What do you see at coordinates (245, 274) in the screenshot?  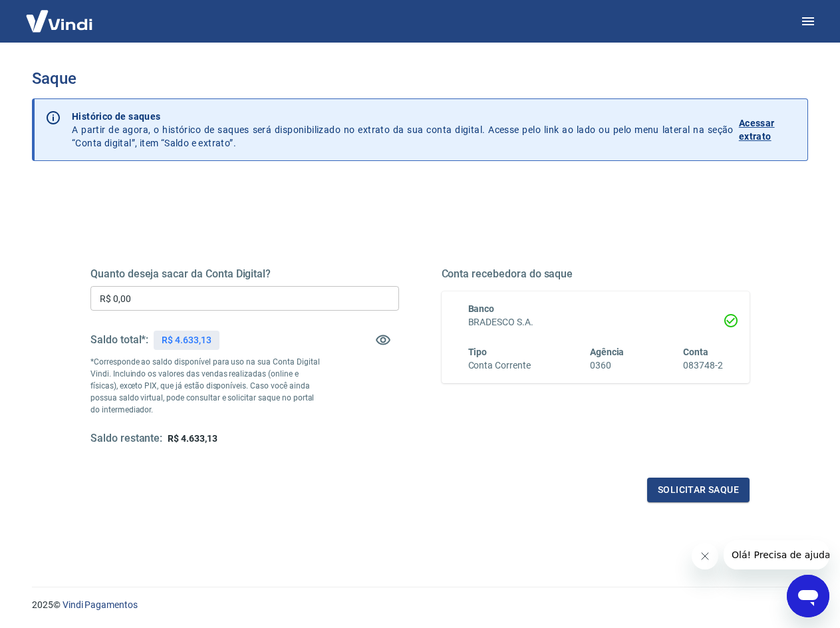 I see `h5: Quanto deseja sacar da Conta Digital?` at bounding box center [245, 274].